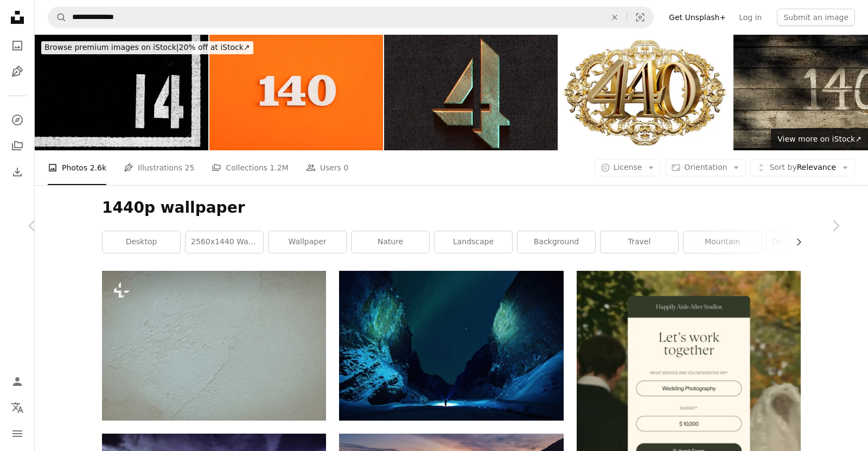 This screenshot has height=451, width=868. Describe the element at coordinates (706, 167) in the screenshot. I see `span: Orientation` at that location.